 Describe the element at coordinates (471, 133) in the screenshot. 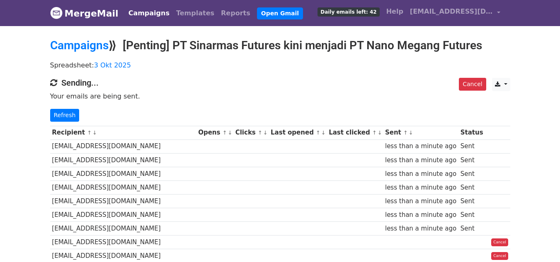

I see `th: Status` at that location.